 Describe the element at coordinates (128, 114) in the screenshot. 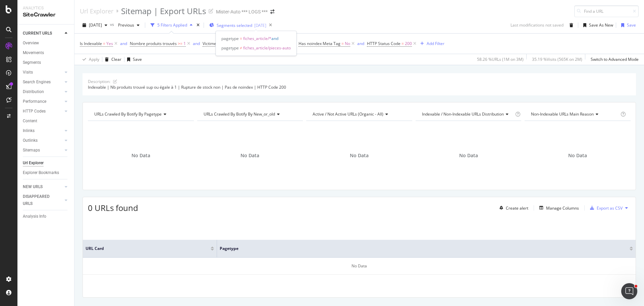

I see `span: URLs Crawled By Botify By pagetype` at that location.